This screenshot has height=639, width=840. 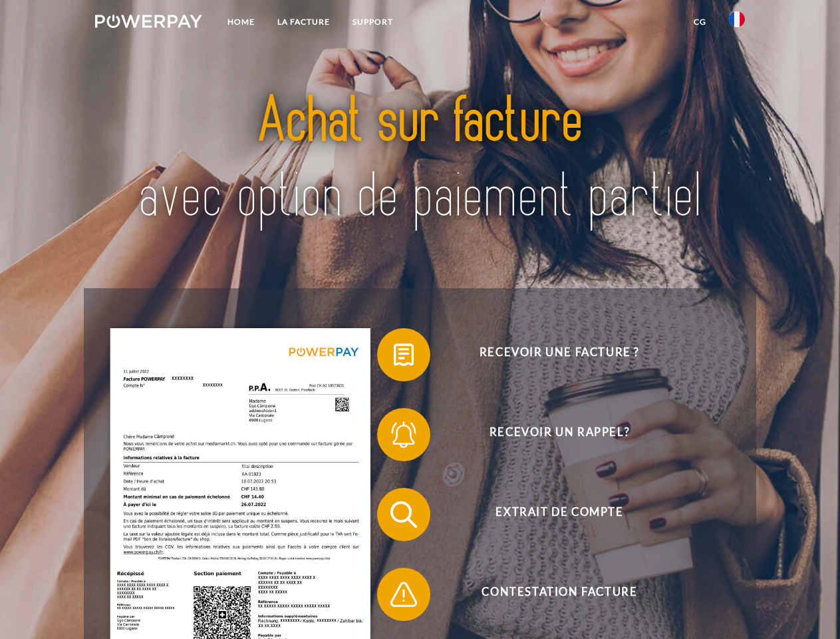 I want to click on a: Recevoir un rappel?, so click(x=550, y=435).